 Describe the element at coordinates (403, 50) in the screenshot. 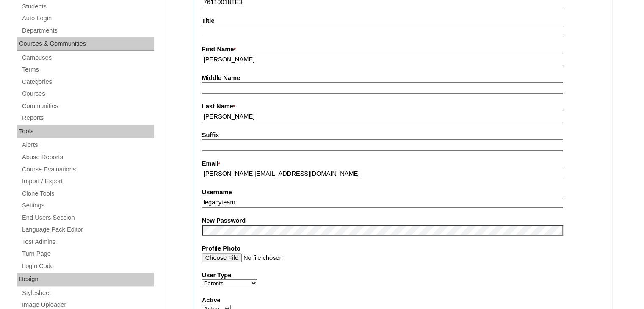

I see `label: First Name` at that location.